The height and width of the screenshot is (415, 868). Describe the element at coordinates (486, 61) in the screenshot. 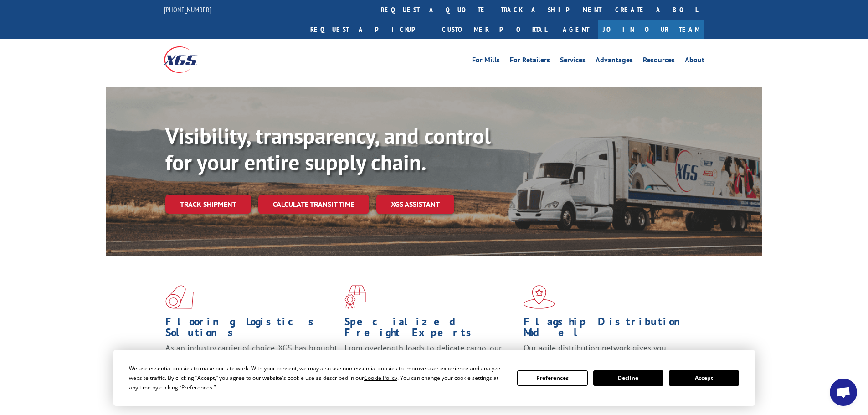

I see `a: For Mills` at that location.